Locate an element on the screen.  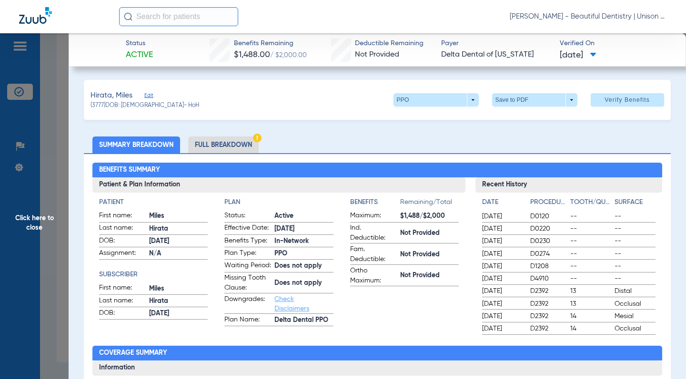
span: Verify Benefits is located at coordinates (627, 100).